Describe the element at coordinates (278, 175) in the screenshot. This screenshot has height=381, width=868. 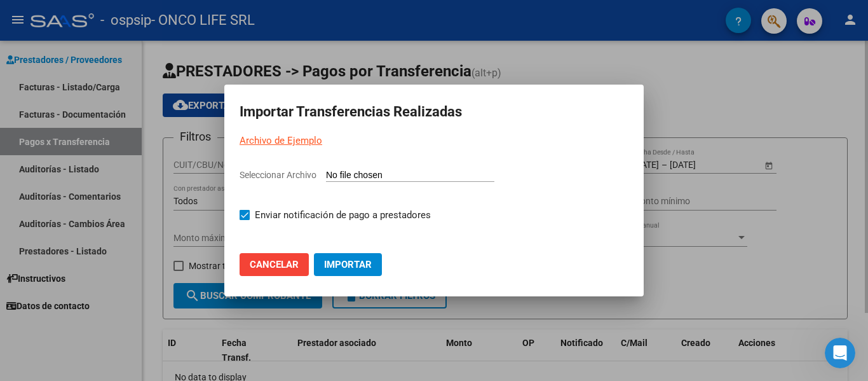
I see `span: Seleccionar Archivo` at that location.